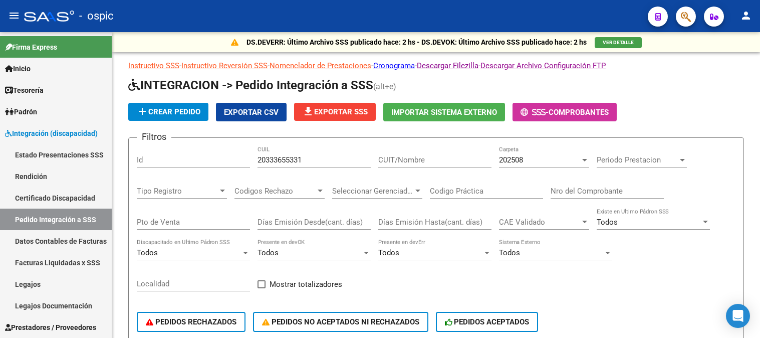 The width and height of the screenshot is (760, 338). What do you see at coordinates (341, 322) in the screenshot?
I see `span: PEDIDOS NO ACEPTADOS NI RECHAZADOS` at bounding box center [341, 322].